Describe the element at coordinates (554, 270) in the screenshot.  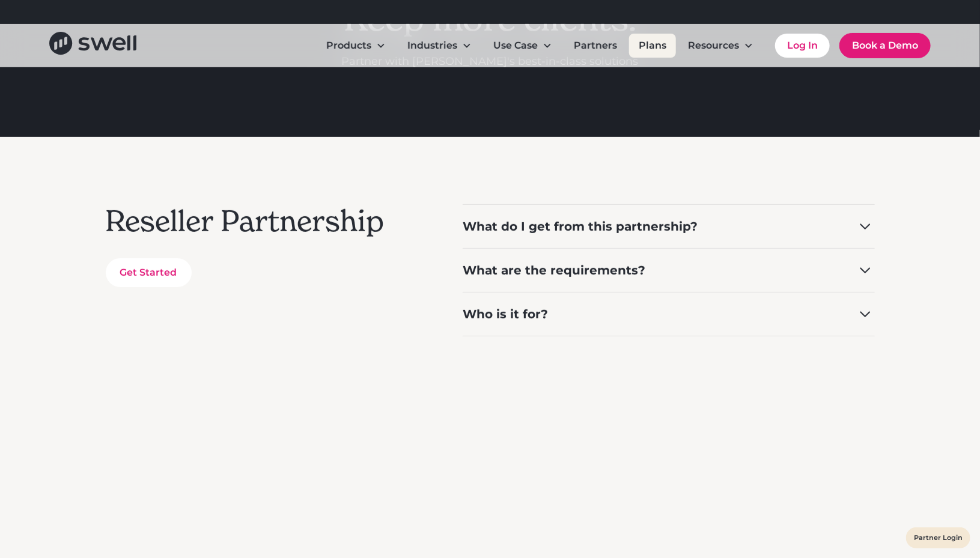
I see `div: What are the requirements?` at that location.